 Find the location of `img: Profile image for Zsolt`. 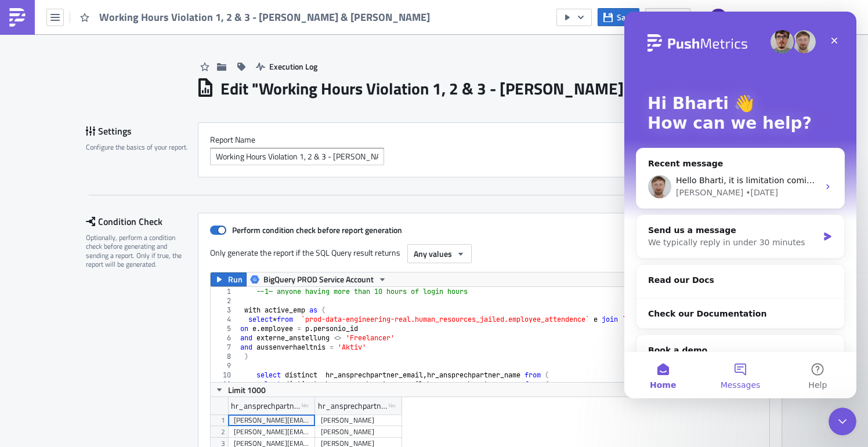

img: Profile image for Zsolt is located at coordinates (157, 30).